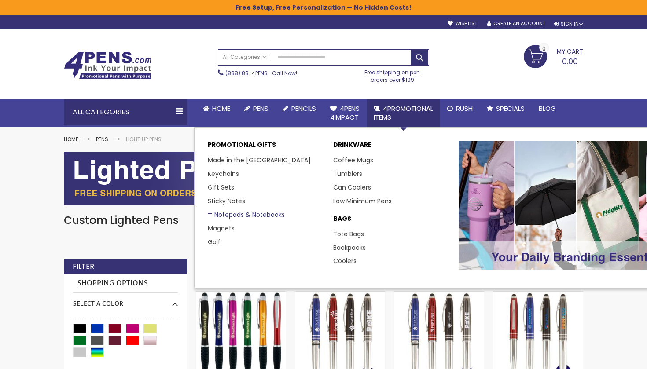 The image size is (647, 369). What do you see at coordinates (462, 23) in the screenshot?
I see `a: Wishlist` at bounding box center [462, 23].